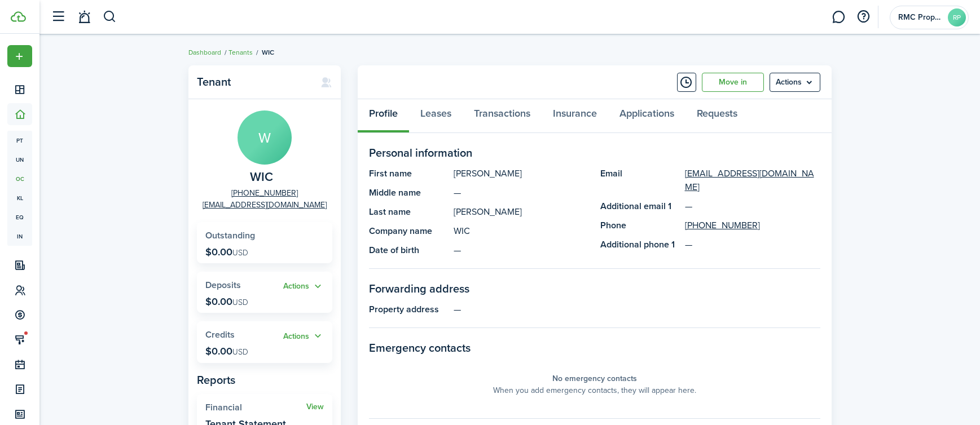 This screenshot has width=980, height=425. What do you see at coordinates (253, 82) in the screenshot?
I see `panel-main-title: Tenant` at bounding box center [253, 82].